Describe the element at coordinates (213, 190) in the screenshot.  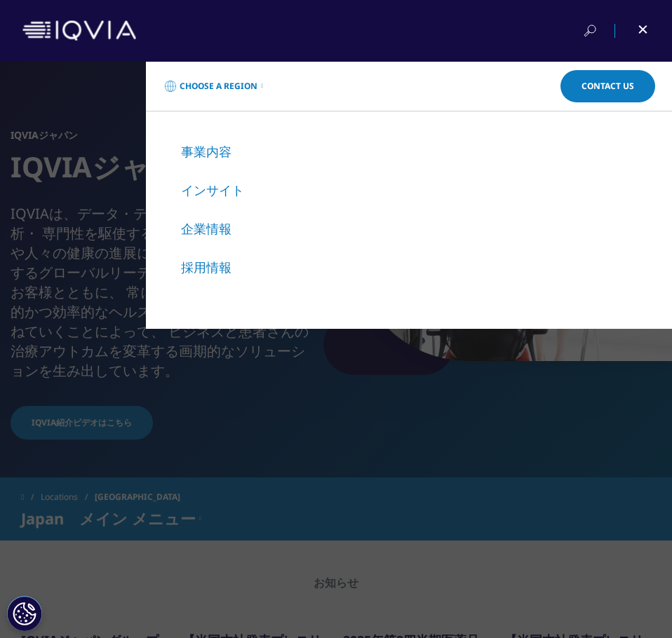
I see `a: インサイト` at that location.